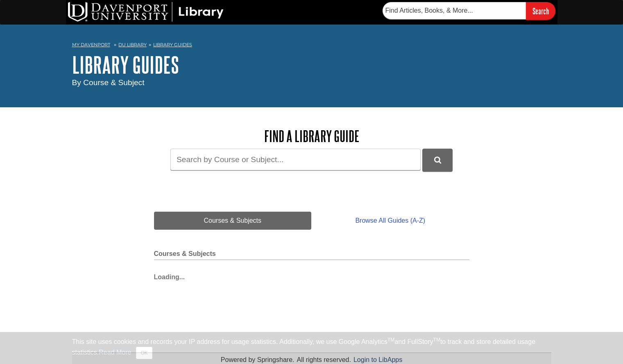 The width and height of the screenshot is (623, 364). I want to click on a: My Davenport, so click(91, 44).